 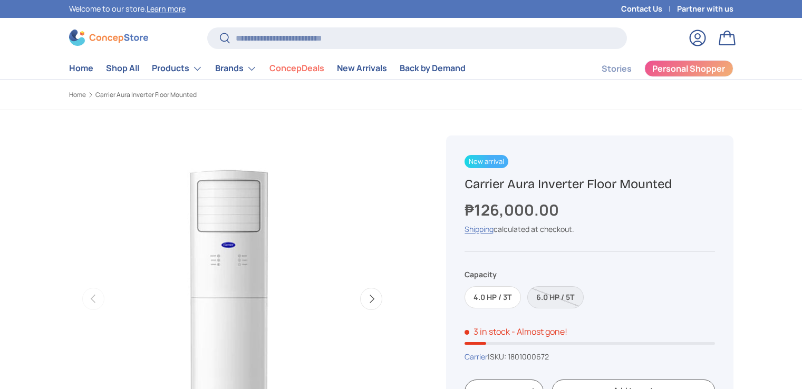 What do you see at coordinates (177, 69) in the screenshot?
I see `a: Products` at bounding box center [177, 69].